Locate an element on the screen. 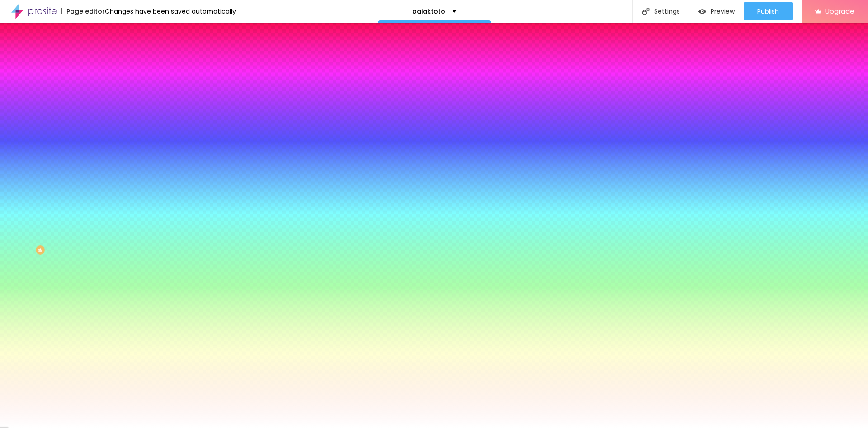 Image resolution: width=868 pixels, height=428 pixels. span: Preview is located at coordinates (723, 11).